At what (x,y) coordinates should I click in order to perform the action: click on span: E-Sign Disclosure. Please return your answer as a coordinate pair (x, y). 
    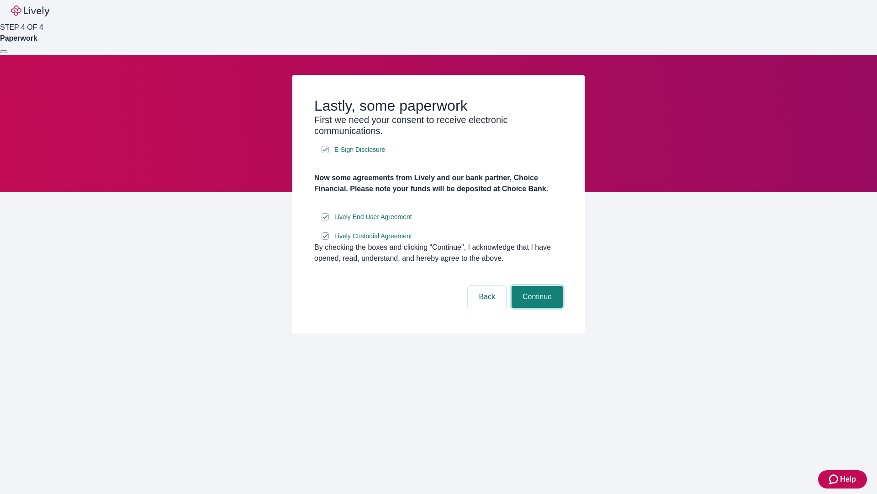
    Looking at the image, I should click on (360, 149).